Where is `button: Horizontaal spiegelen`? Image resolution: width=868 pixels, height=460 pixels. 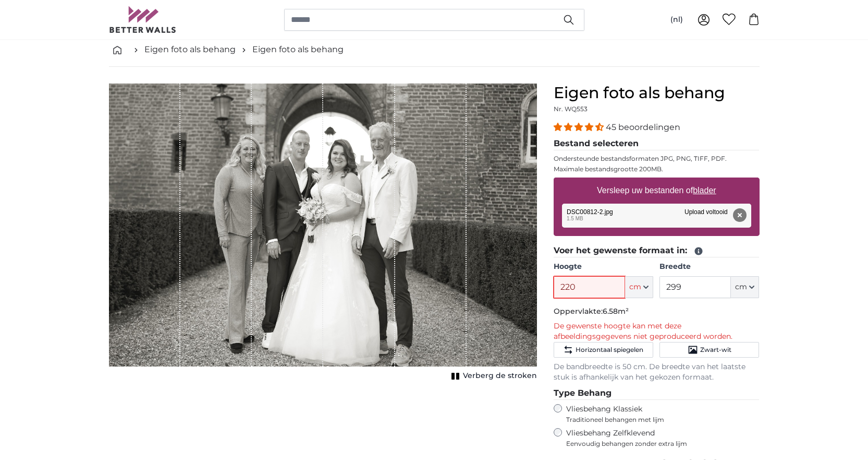 button: Horizontaal spiegelen is located at coordinates (603, 350).